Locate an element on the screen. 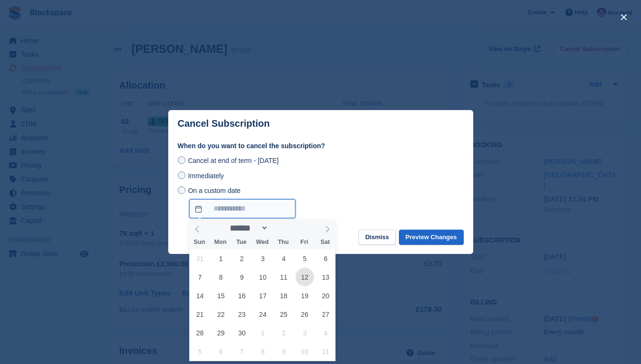  span: September 30, 2025 is located at coordinates (242, 333).